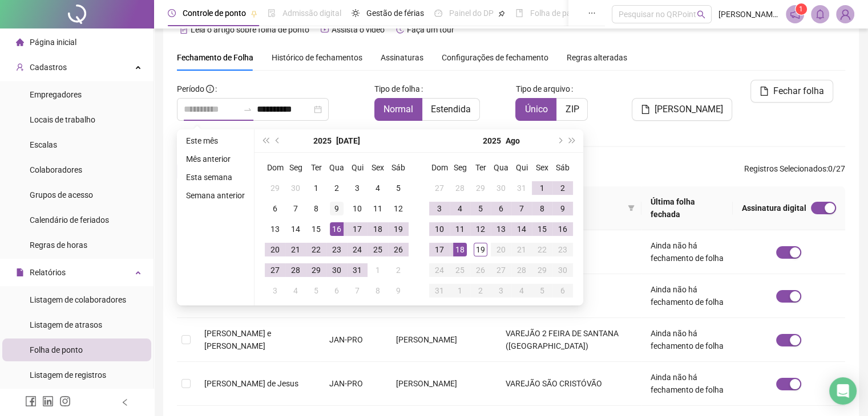  Describe the element at coordinates (631, 208) in the screenshot. I see `span: filter` at that location.